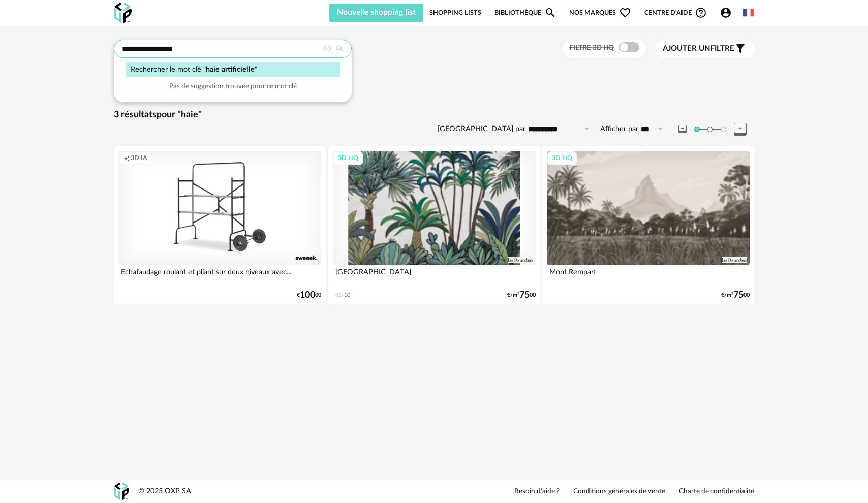 The height and width of the screenshot is (503, 868). I want to click on span: Centre d'aideHelp Circle Outline icon, so click(675, 13).